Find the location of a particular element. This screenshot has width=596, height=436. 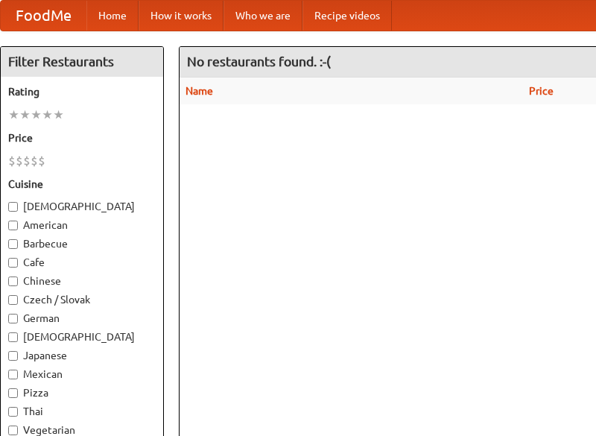

label: Japanese is located at coordinates (82, 355).